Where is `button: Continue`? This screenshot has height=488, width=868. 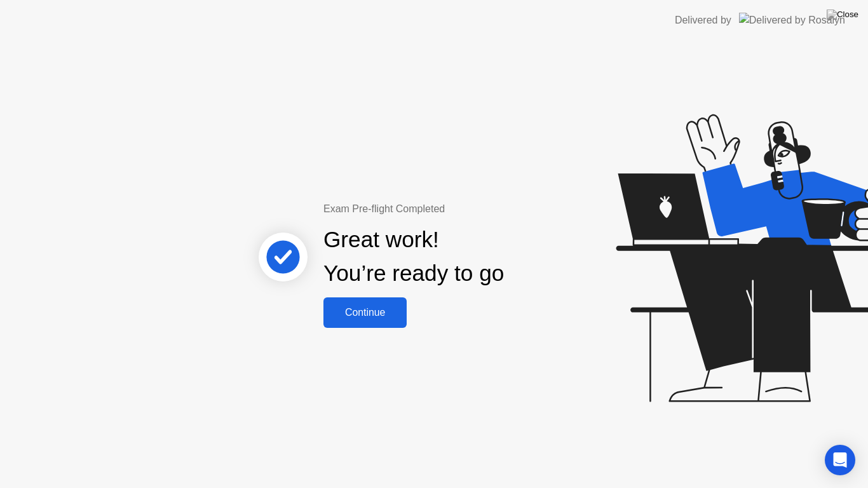
button: Continue is located at coordinates (365, 312).